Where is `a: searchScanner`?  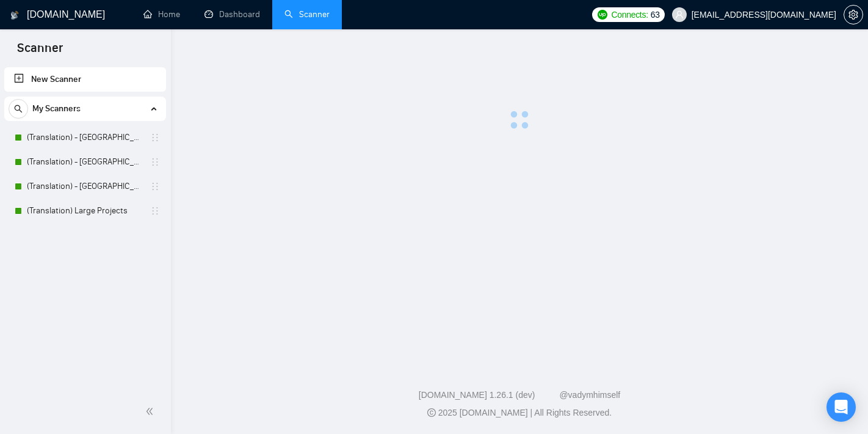 a: searchScanner is located at coordinates (307, 14).